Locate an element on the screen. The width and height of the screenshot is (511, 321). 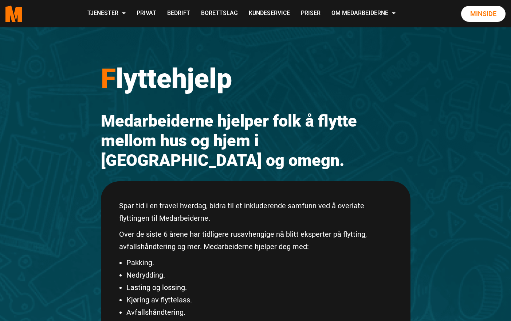
p: Over de siste 6 årene har tidligere rusavhengige nå blitt eksperter på flytting, avfallshåndterin... is located at coordinates (256, 240).